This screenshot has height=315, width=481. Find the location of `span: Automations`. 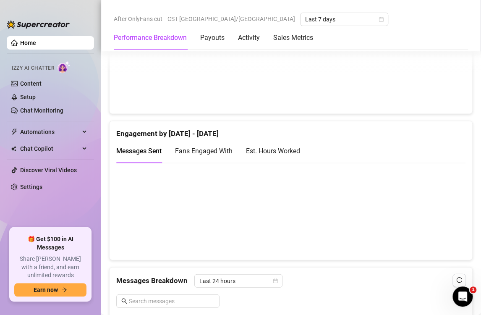

span: Automations is located at coordinates (50, 132).